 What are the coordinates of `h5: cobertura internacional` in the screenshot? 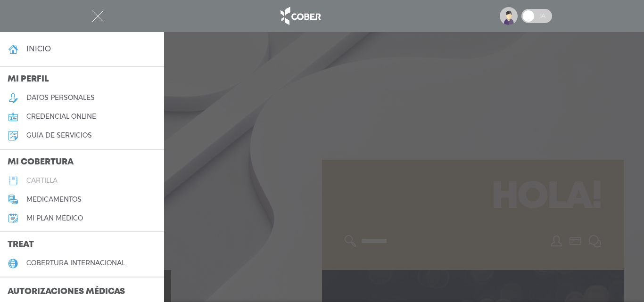 It's located at (75, 263).